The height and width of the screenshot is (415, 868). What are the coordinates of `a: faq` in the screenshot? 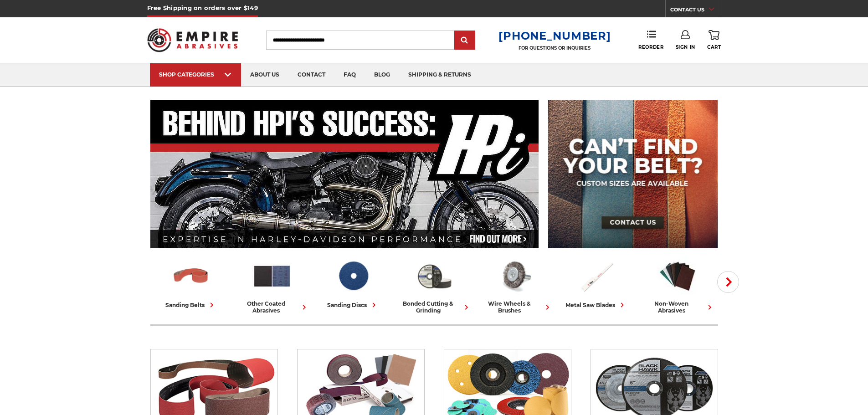 It's located at (349, 75).